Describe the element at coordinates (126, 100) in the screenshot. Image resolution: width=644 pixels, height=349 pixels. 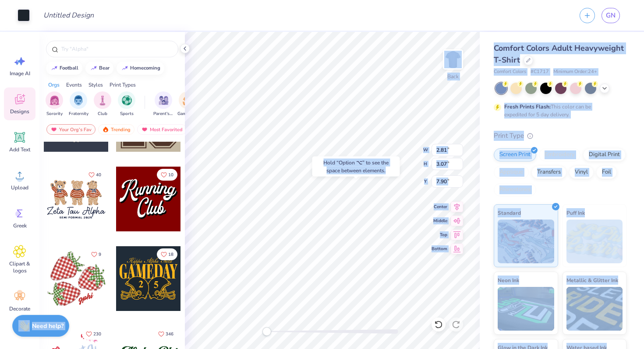
I see `img: Sports Image` at that location.